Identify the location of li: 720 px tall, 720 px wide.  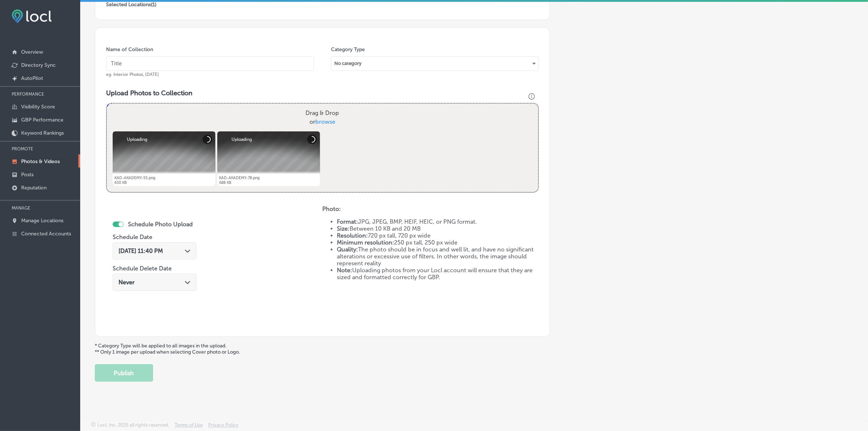
(437, 235).